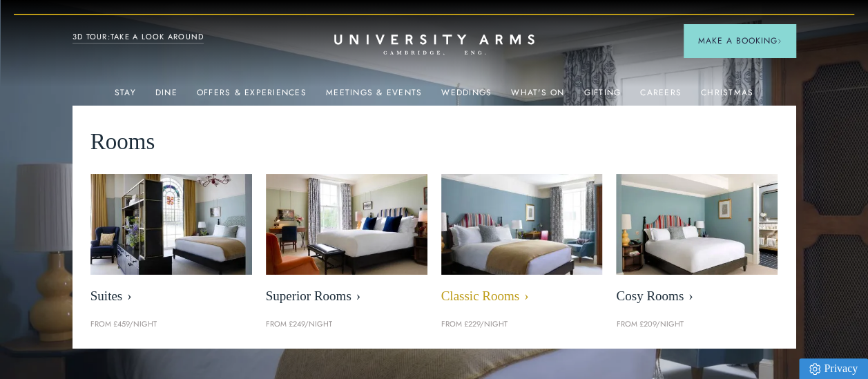  I want to click on a: image-5bdf0f703dacc765be5ca7f9d527278f30b65e65-400x250-jpg Superior Rooms, so click(347, 242).